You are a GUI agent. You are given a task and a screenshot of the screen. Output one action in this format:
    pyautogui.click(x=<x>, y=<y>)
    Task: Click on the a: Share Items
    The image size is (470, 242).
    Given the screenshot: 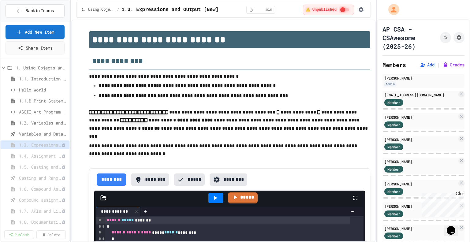 What is the action you would take?
    pyautogui.click(x=35, y=48)
    